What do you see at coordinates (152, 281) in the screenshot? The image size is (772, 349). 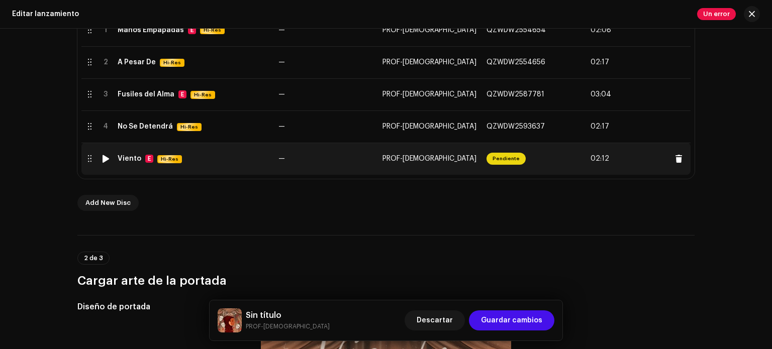 I see `font: Cargar arte de la portada` at bounding box center [152, 281].